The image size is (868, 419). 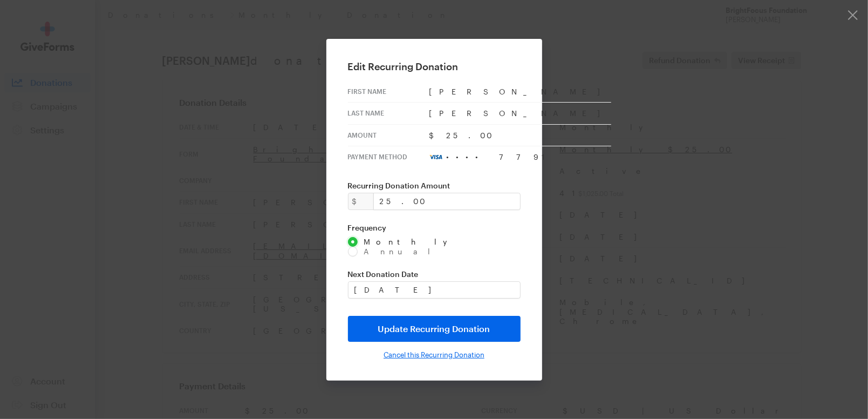 I want to click on img: BrightFocus Foundation | BrightFocus Foundation, so click(x=434, y=41).